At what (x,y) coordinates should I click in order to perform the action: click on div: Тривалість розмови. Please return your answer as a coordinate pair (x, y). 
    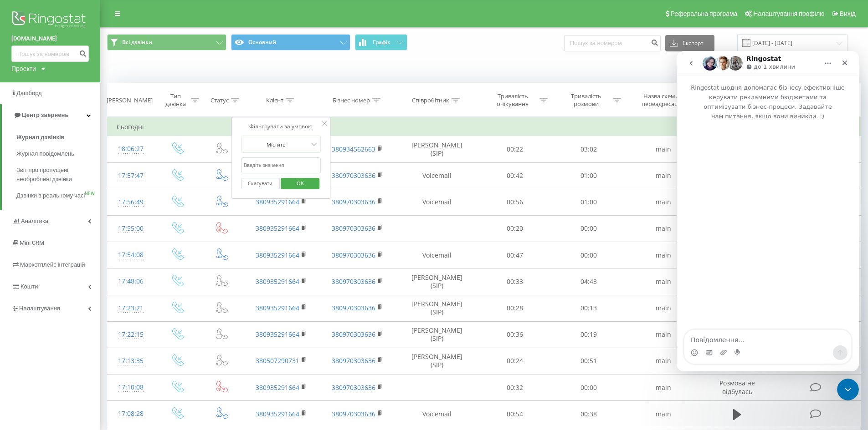
    Looking at the image, I should click on (585, 100).